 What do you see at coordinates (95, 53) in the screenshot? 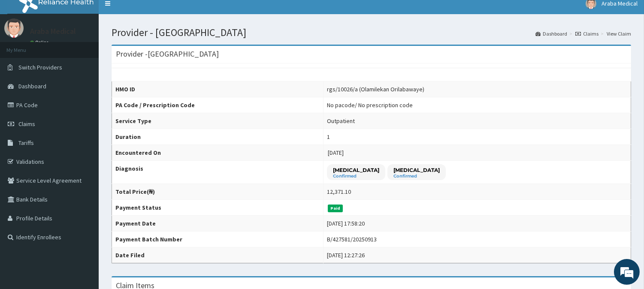
I see `div: Chat with us now` at bounding box center [95, 53].